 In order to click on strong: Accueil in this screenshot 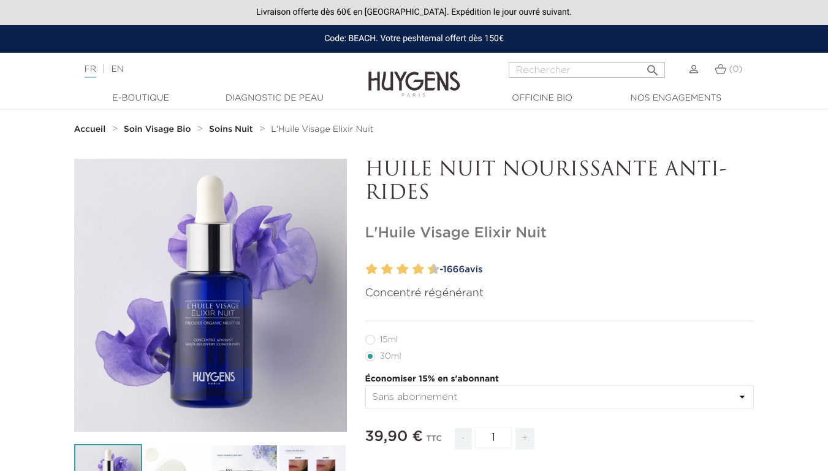, I will do `click(90, 129)`.